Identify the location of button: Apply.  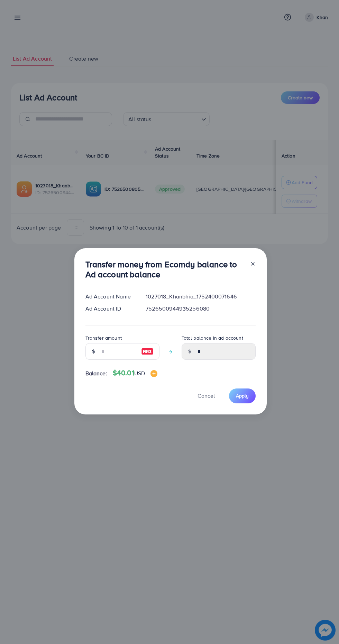
(243, 396).